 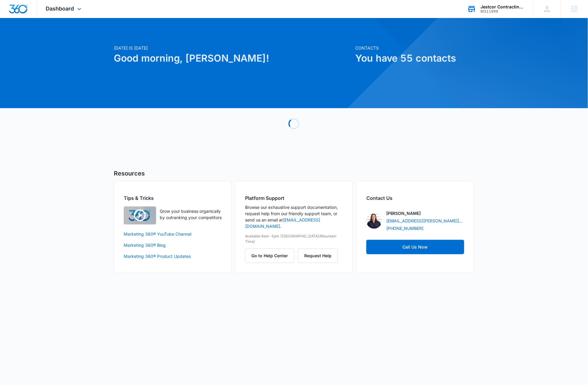 I want to click on p: Contacts, so click(x=415, y=48).